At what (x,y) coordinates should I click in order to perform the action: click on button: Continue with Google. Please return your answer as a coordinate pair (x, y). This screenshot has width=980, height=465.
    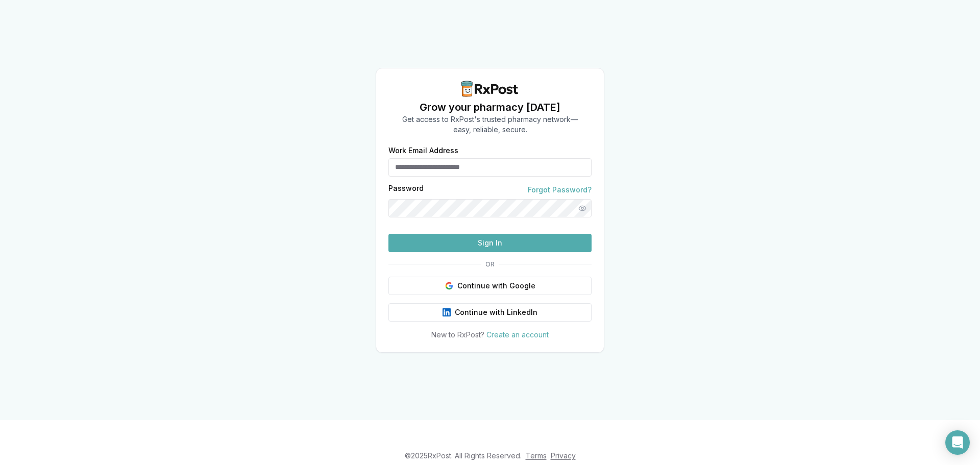
    Looking at the image, I should click on (490, 286).